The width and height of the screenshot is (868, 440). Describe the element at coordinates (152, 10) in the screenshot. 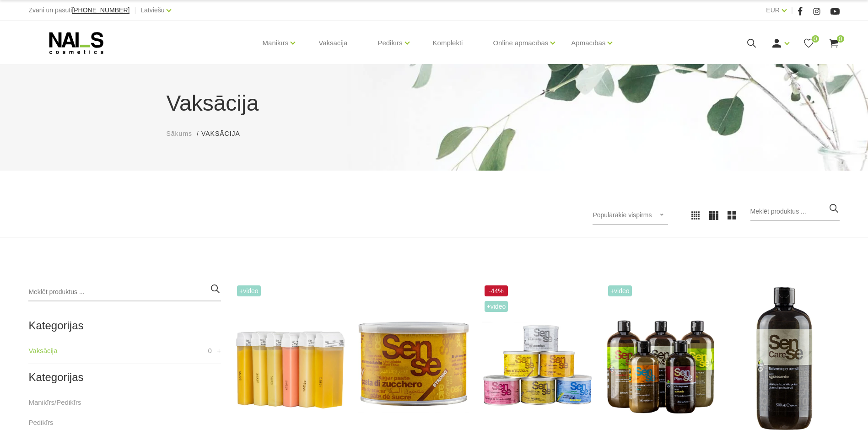

I see `a: Latviešu` at that location.